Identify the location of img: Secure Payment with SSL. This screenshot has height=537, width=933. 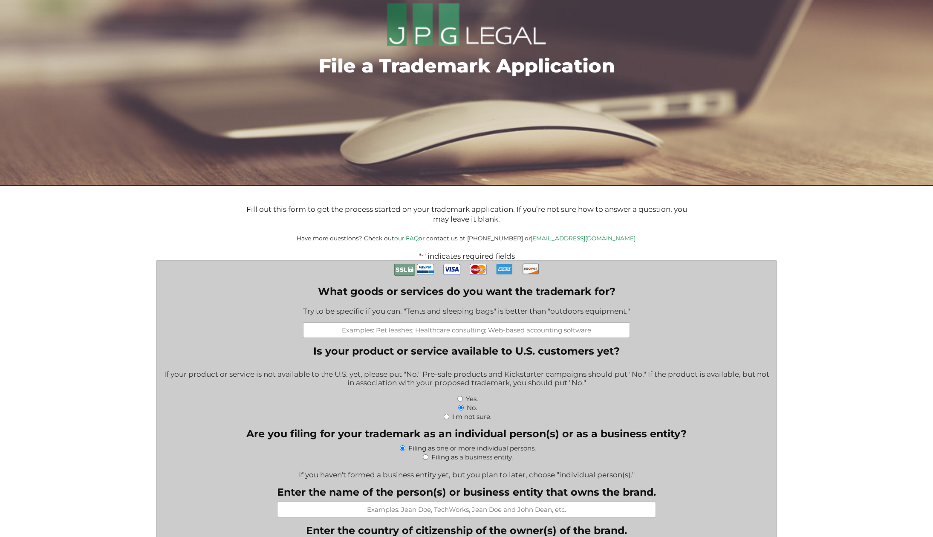
(405, 269).